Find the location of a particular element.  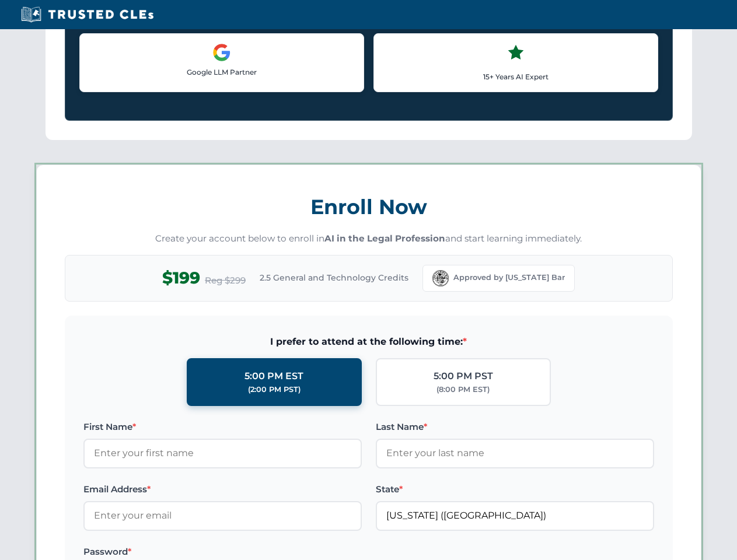

p: Create your account below to enroll in and start learning immediately. is located at coordinates (368, 239).